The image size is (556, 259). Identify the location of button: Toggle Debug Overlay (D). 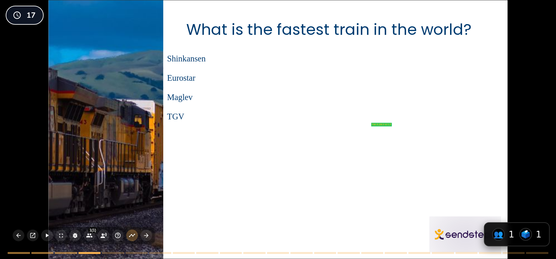
(75, 235).